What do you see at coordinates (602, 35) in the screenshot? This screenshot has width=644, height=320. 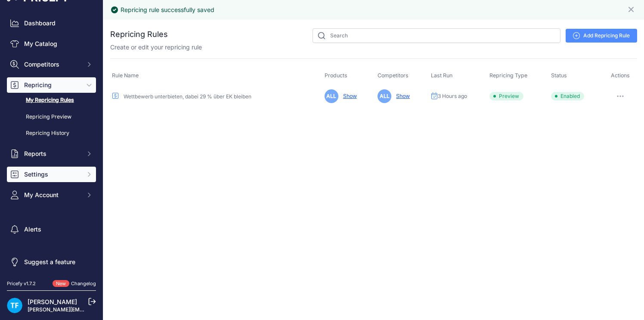 I see `a: Add Repricing Rule` at bounding box center [602, 35].